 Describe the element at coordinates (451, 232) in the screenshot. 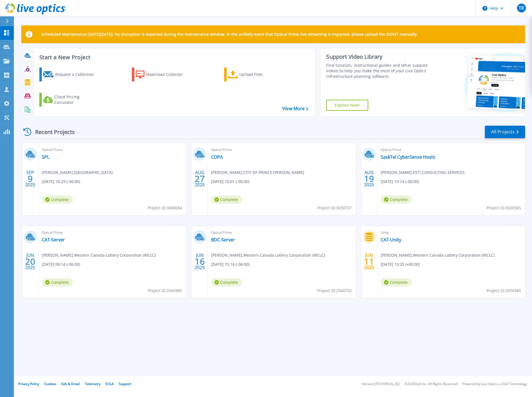

I see `span: Unity` at that location.